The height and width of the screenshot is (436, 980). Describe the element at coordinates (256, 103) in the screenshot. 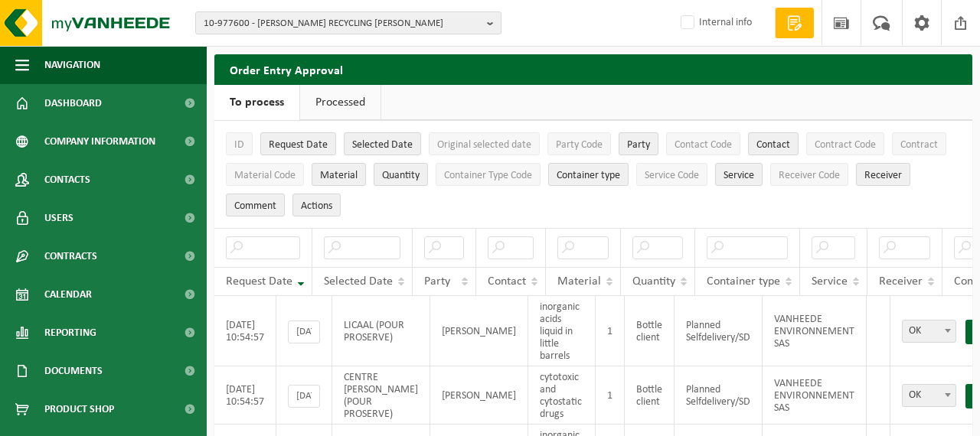

I see `a: To process` at that location.